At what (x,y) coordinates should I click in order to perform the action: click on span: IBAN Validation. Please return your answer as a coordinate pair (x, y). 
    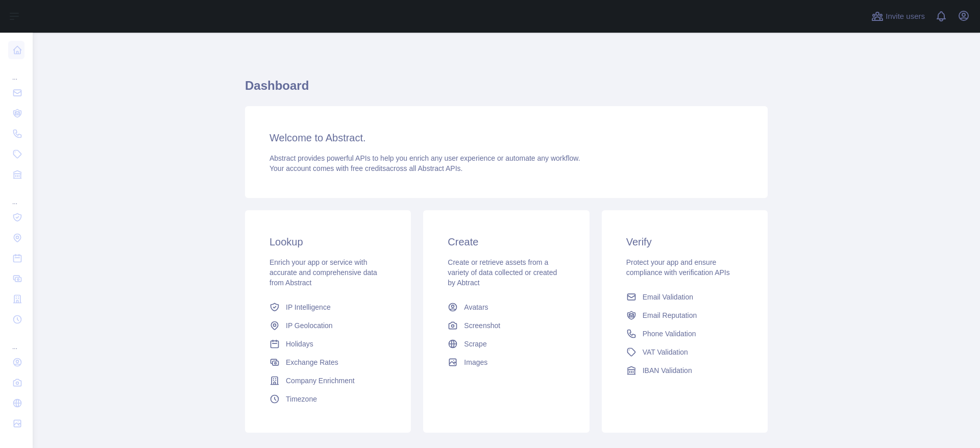
    Looking at the image, I should click on (667, 370).